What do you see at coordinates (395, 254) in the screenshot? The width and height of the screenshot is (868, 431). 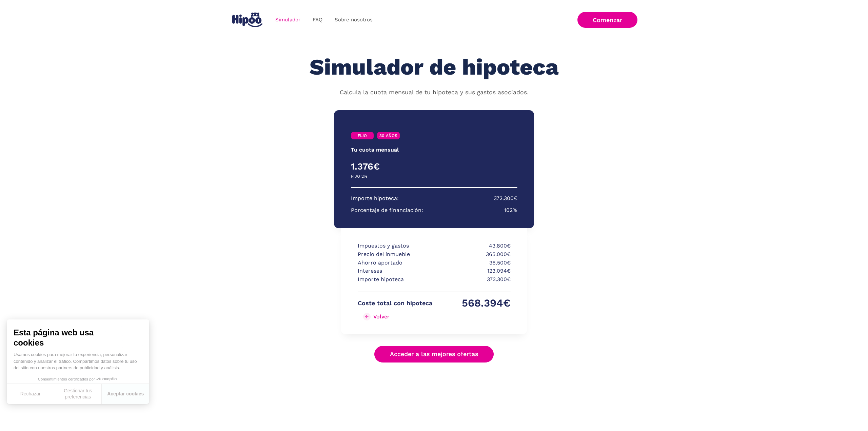 I see `p: Precio del inmueble` at bounding box center [395, 254].